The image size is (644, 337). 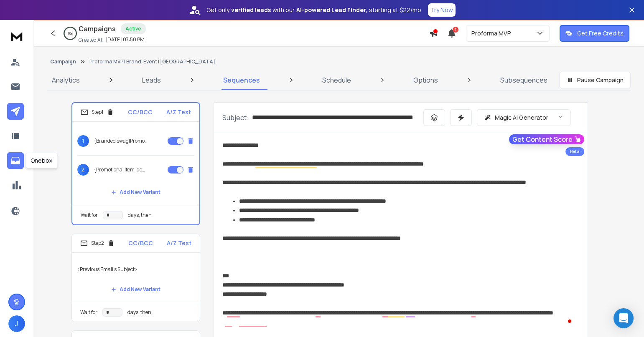 I want to click on span: 2, so click(x=83, y=170).